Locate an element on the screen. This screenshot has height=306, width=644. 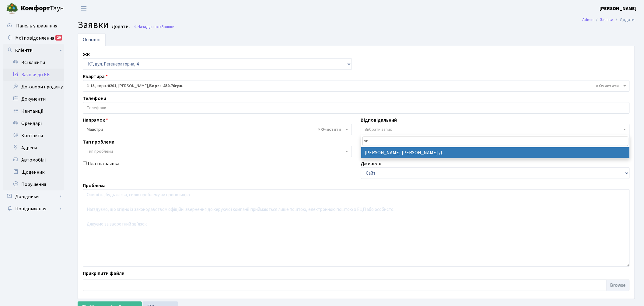
img: logo.png is located at coordinates (12, 9).